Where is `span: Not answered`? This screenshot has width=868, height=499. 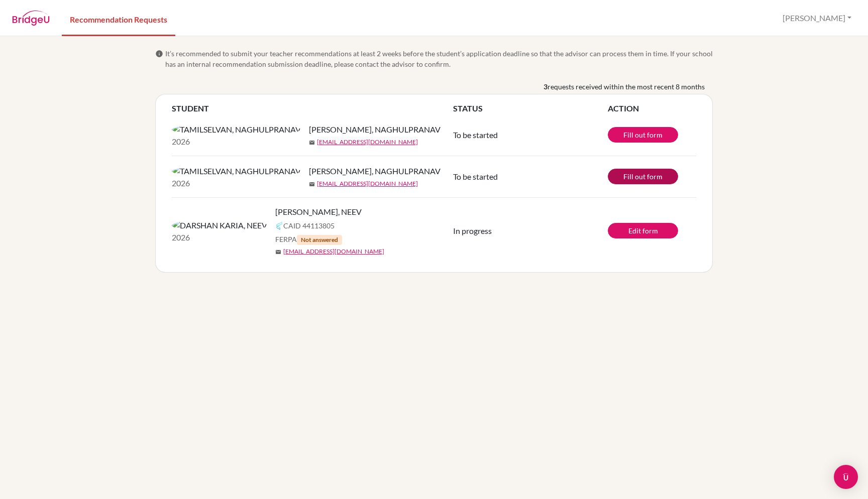 span: Not answered is located at coordinates (320, 240).